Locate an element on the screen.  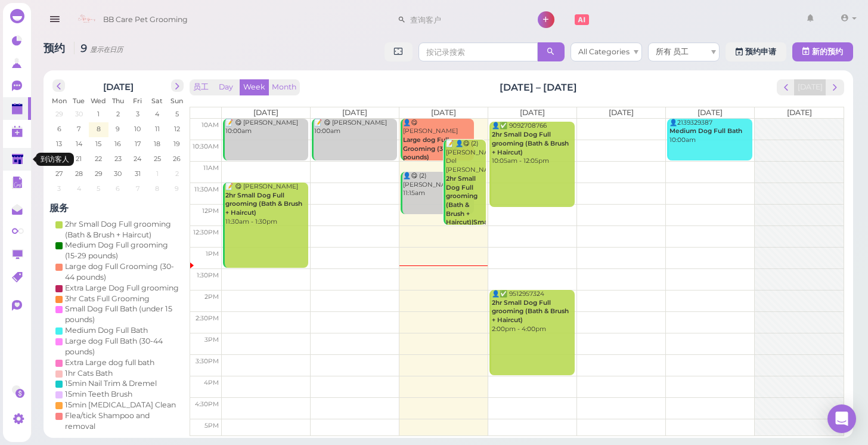
div: Medium Dog Full grooming (15-29 pounds) is located at coordinates (123, 251).